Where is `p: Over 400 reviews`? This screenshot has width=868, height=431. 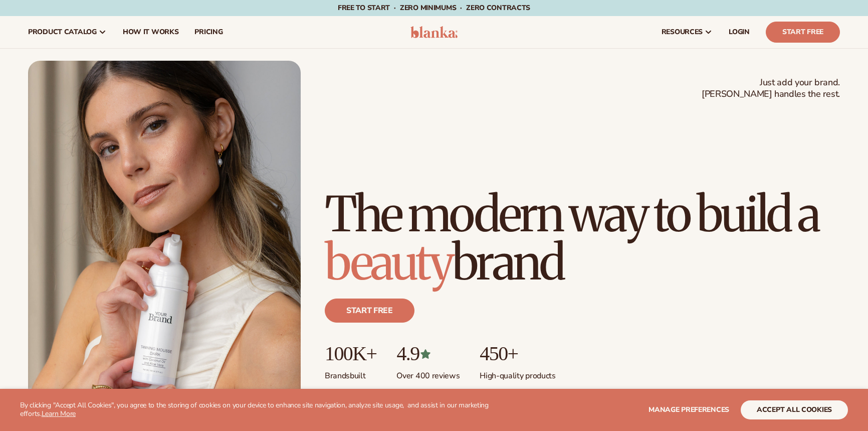
p: Over 400 reviews is located at coordinates (428, 373).